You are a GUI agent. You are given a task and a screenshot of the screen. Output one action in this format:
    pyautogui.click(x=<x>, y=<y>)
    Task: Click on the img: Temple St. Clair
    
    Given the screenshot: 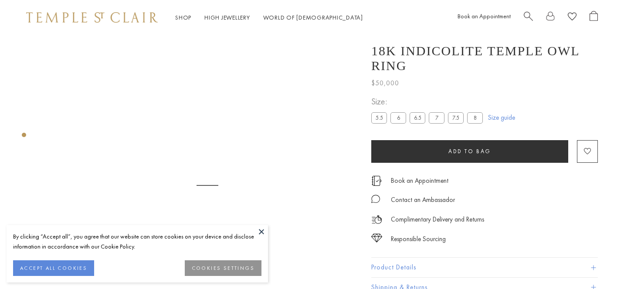 What is the action you would take?
    pyautogui.click(x=92, y=17)
    